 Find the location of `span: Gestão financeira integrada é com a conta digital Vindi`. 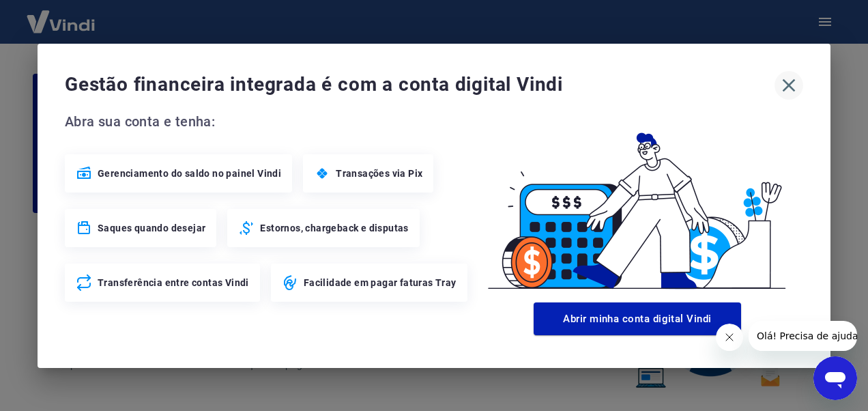

span: Gestão financeira integrada é com a conta digital Vindi is located at coordinates (420, 85).